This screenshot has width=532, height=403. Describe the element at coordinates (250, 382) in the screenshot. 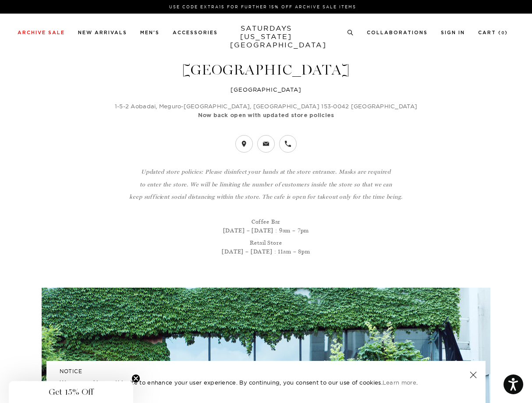

I see `p: We use cookies on this site to enhance your user experience. By continuing, you consent to our us...` at that location.